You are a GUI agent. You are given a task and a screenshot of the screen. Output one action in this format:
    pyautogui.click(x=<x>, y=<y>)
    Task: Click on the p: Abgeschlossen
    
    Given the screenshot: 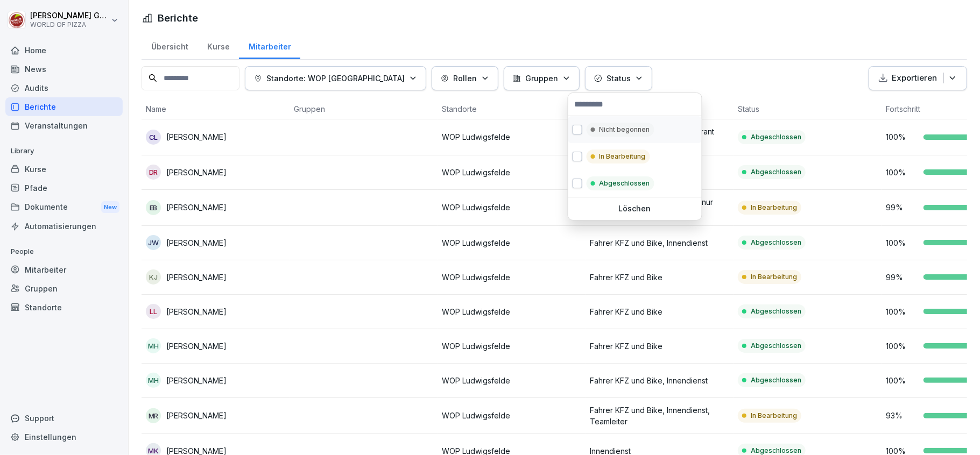 What is the action you would take?
    pyautogui.click(x=625, y=183)
    